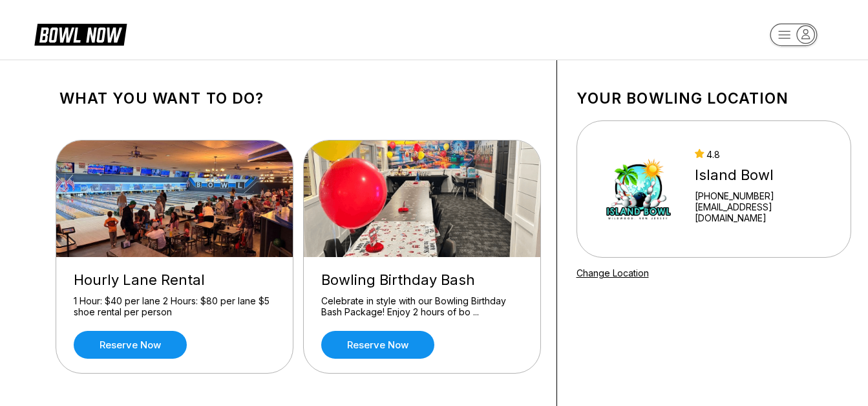 The height and width of the screenshot is (406, 868). What do you see at coordinates (175, 306) in the screenshot?
I see `div: 1 Hour: $40 per lane 2 Hours: $80 per lane $5 shoe rental per person` at bounding box center [175, 306].